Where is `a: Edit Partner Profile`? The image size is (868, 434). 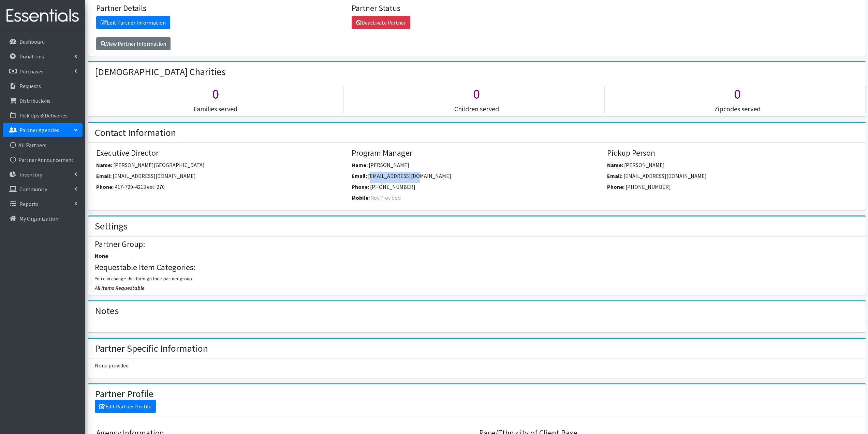
a: Edit Partner Profile is located at coordinates (125, 406).